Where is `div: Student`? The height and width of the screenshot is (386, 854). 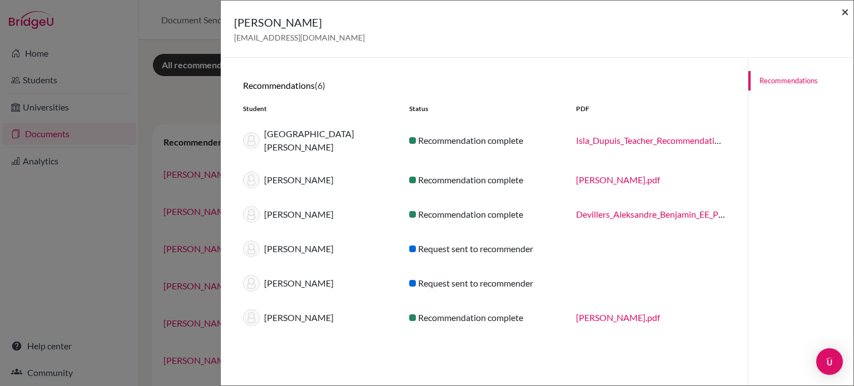 div: Student is located at coordinates (317, 109).